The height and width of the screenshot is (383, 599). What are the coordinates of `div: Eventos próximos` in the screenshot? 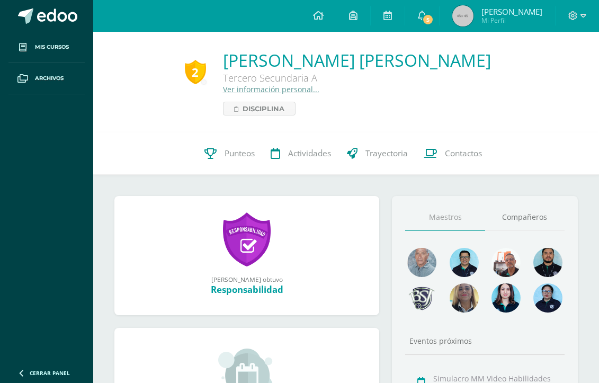 It's located at (484, 340).